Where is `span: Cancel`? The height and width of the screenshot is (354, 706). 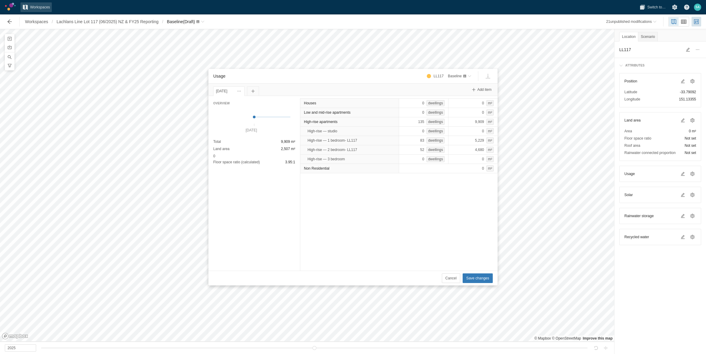 span: Cancel is located at coordinates (451, 278).